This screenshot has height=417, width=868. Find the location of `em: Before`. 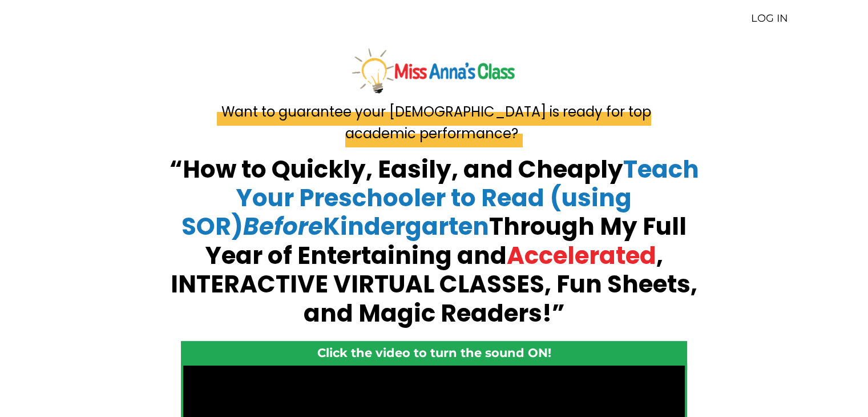

em: Before is located at coordinates (283, 226).